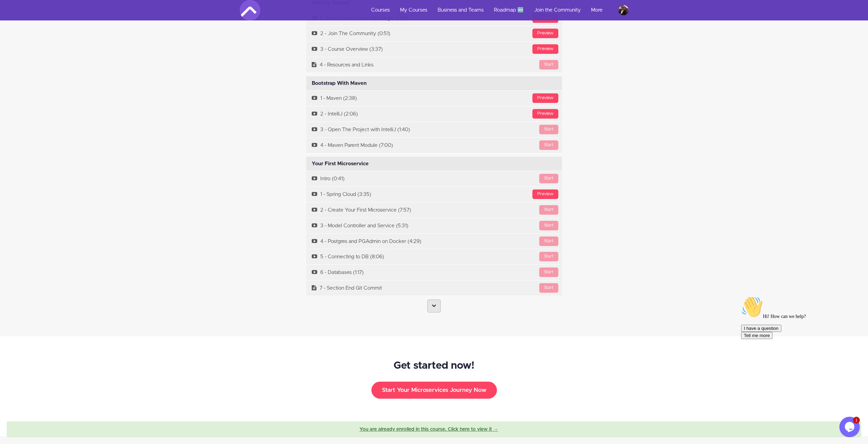  What do you see at coordinates (64, 24) in the screenshot?
I see `div: 👋Hi! How can we help?I have a questionTell me more` at bounding box center [64, 24].